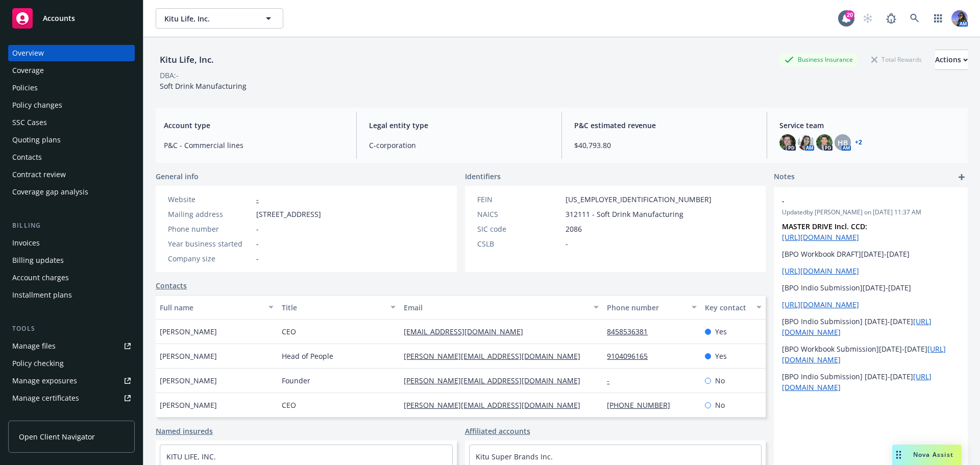 This screenshot has height=465, width=980. What do you see at coordinates (71, 416) in the screenshot?
I see `a: Manage claims` at bounding box center [71, 416].